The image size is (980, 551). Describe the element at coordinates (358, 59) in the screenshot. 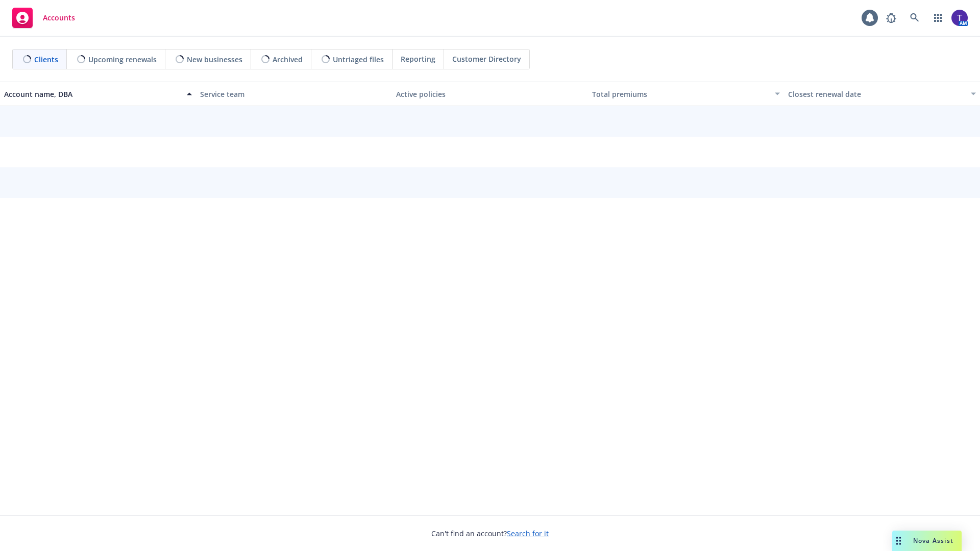

I see `span: Untriaged files` at that location.